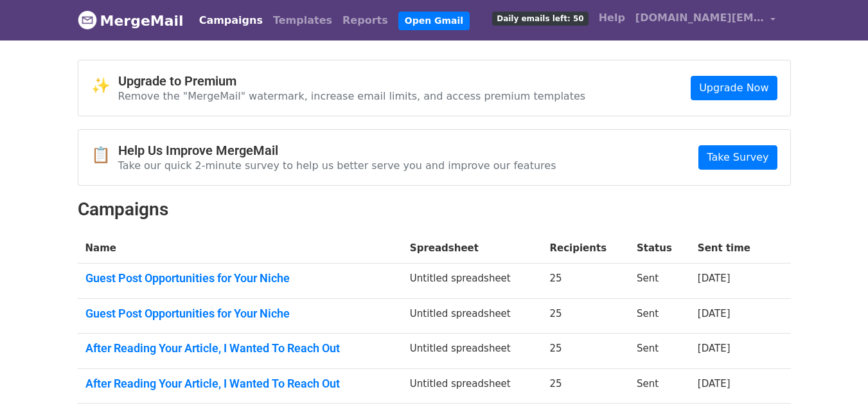 The width and height of the screenshot is (868, 412). I want to click on h4: Help Us Improve MergeMail, so click(337, 150).